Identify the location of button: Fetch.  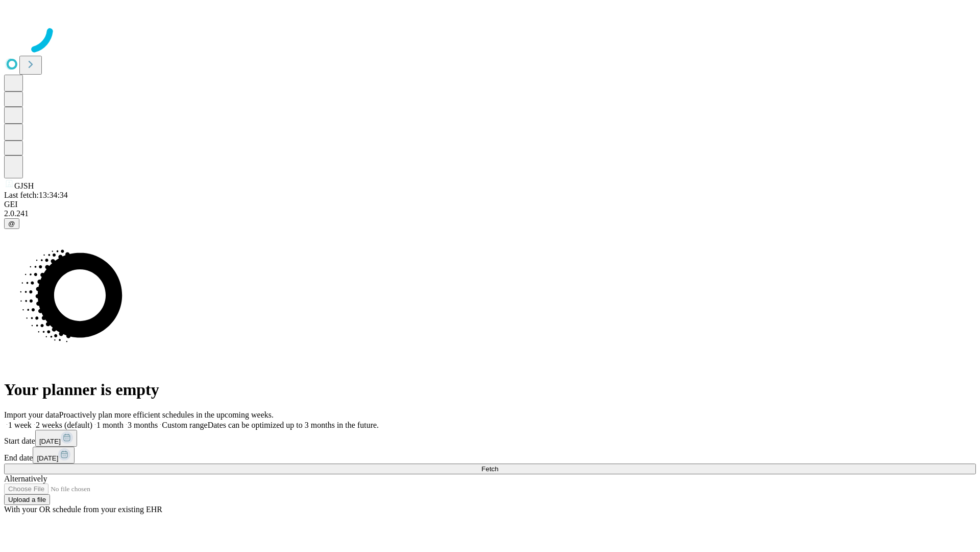
(490, 468).